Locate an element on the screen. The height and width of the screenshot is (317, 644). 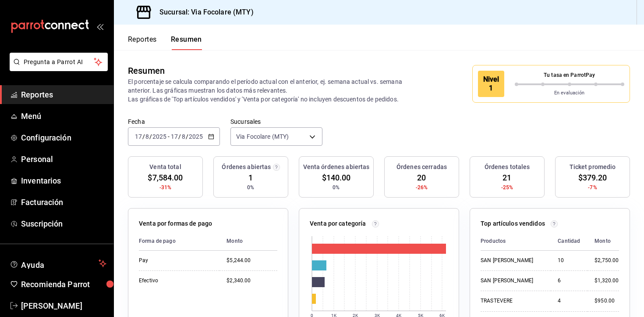
th: Productos is located at coordinates (516, 241).